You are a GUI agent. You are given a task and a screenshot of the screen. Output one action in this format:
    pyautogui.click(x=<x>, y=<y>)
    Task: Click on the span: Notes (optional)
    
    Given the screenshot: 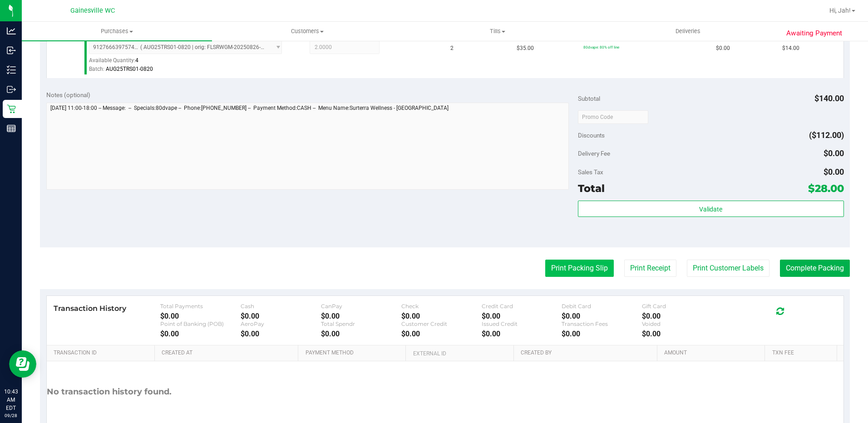 What is the action you would take?
    pyautogui.click(x=68, y=95)
    